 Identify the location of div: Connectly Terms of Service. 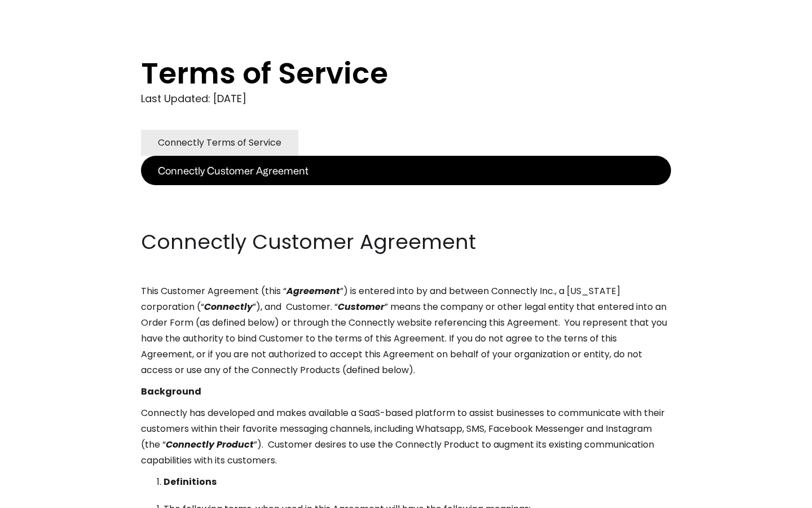
(219, 143).